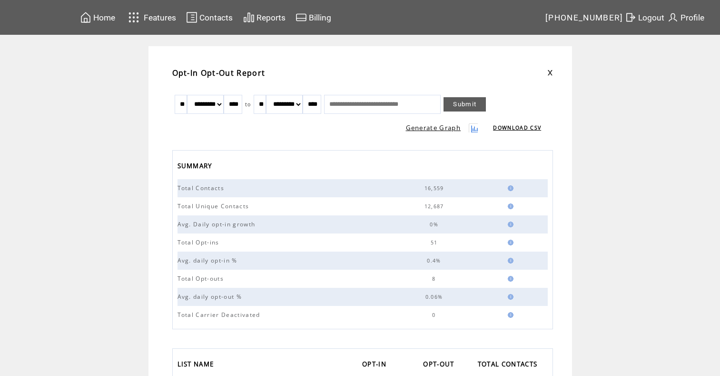 This screenshot has width=720, height=376. What do you see at coordinates (436, 297) in the screenshot?
I see `span: 0.06%` at bounding box center [436, 297].